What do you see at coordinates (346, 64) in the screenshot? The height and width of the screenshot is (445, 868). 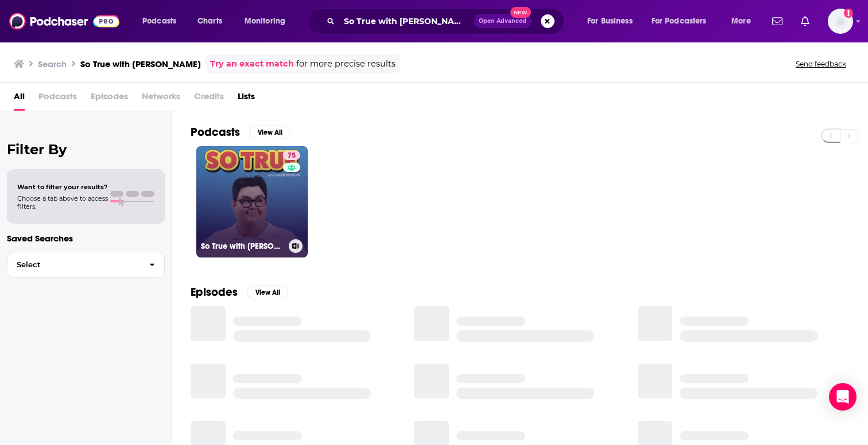 I see `span: for more precise results` at bounding box center [346, 64].